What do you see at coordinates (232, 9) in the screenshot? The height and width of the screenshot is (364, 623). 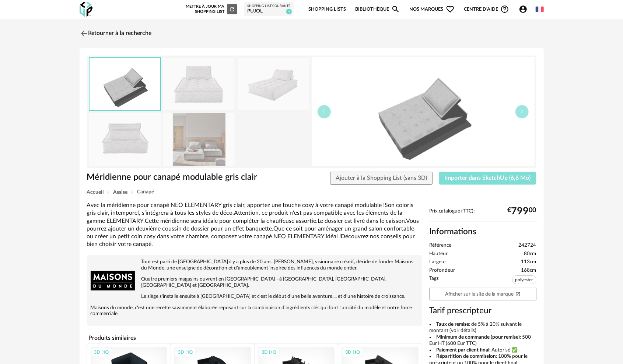 I see `span: Refresh icon` at bounding box center [232, 9].